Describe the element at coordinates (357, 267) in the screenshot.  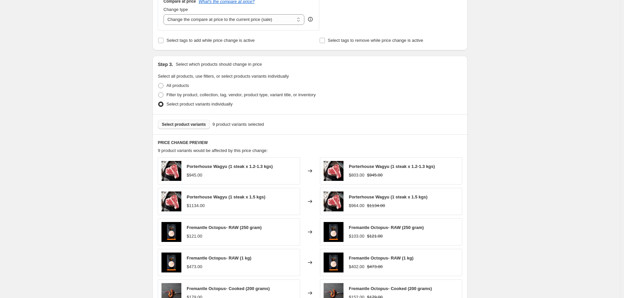
I see `div: $402.00` at that location.